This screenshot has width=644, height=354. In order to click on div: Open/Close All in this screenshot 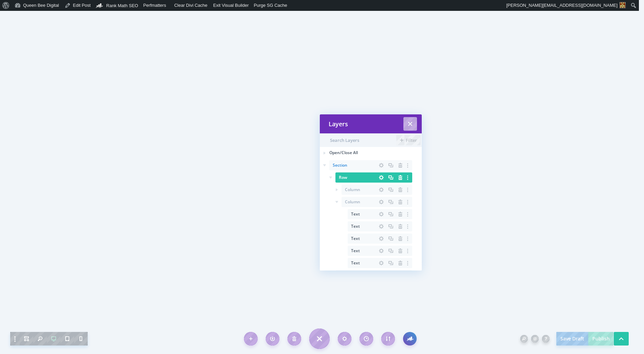, I will do `click(344, 153)`.